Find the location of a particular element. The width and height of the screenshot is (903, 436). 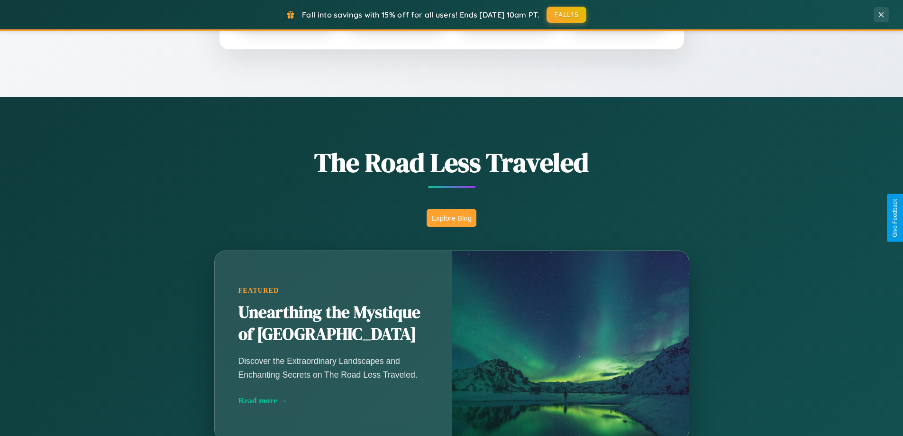

h1: The Road Less Traveled is located at coordinates (452, 162).